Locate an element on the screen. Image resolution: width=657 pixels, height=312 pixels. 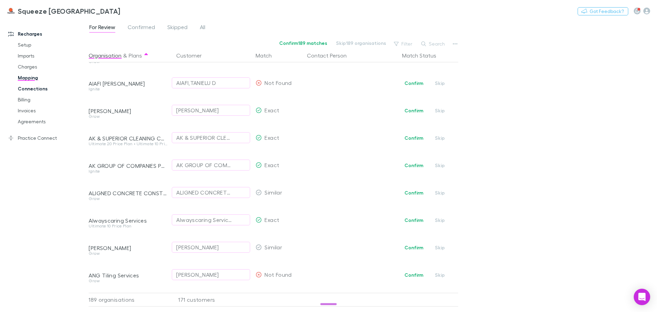
button: Got Feedback? is located at coordinates (603, 11).